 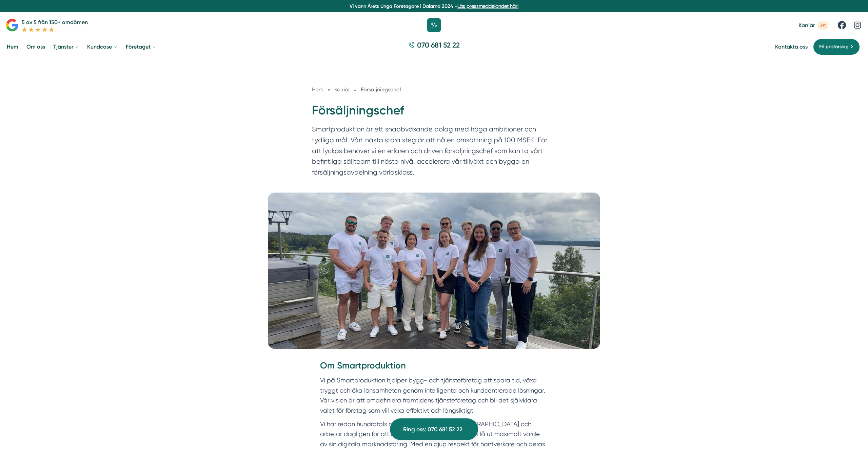 What do you see at coordinates (791, 47) in the screenshot?
I see `a: Kontakta oss` at bounding box center [791, 47].